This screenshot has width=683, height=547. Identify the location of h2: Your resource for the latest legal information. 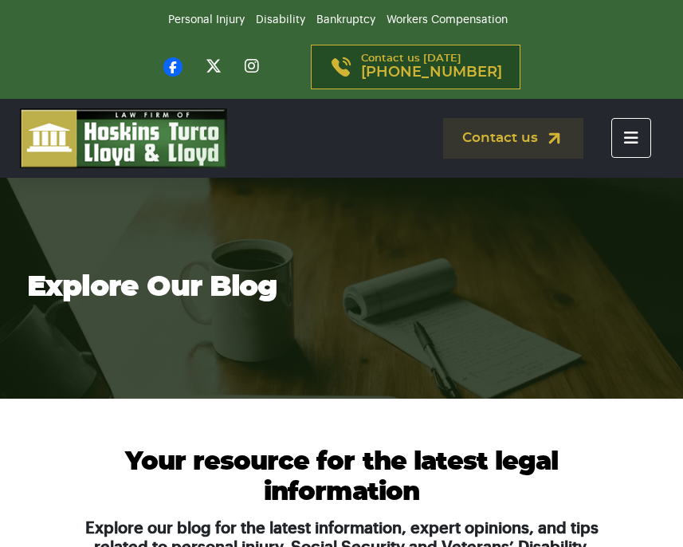
(342, 476).